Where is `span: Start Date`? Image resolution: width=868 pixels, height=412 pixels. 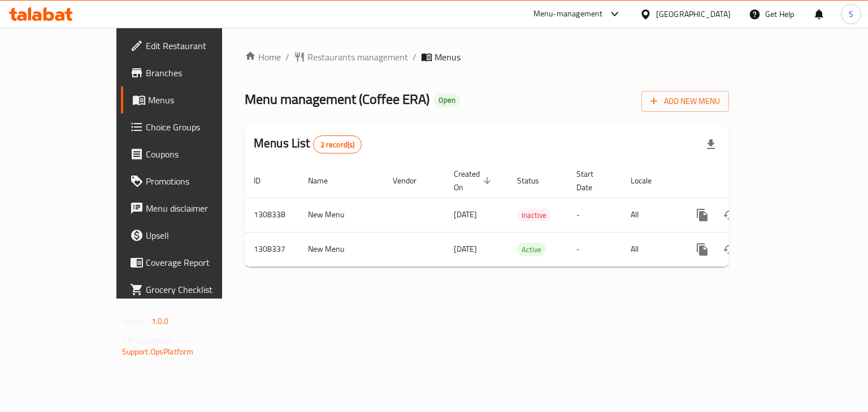
span: Start Date is located at coordinates (593, 181).